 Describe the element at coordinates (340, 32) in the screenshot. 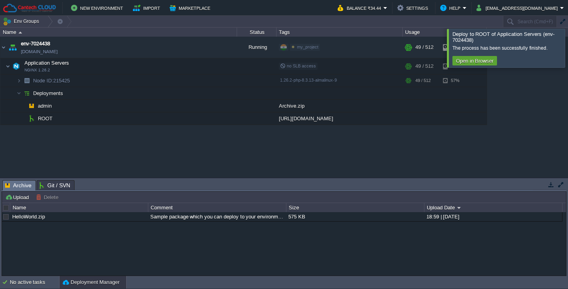

I see `div: Tags` at that location.